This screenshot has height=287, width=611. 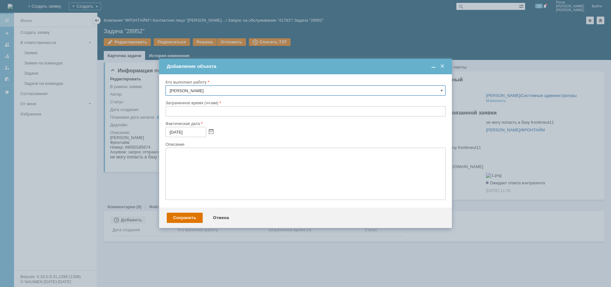 What do you see at coordinates (305, 123) in the screenshot?
I see `div: Фактическая дата` at bounding box center [305, 123].